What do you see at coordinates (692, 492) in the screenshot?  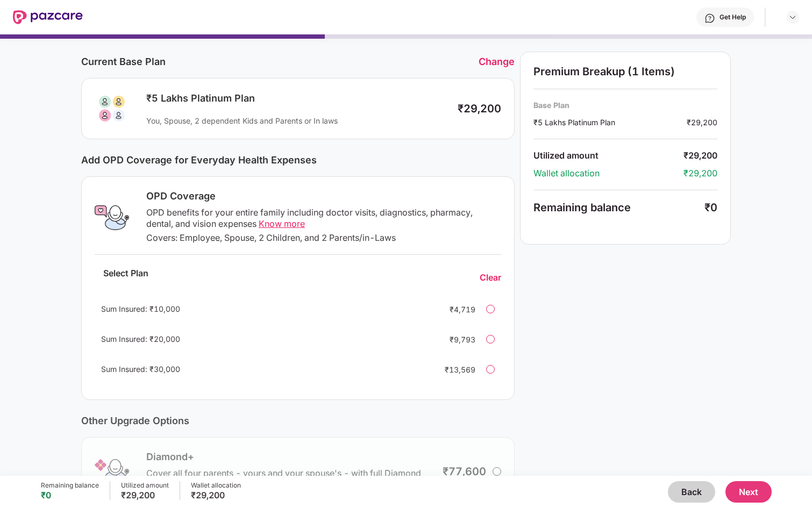 I see `button: Back` at bounding box center [692, 492].